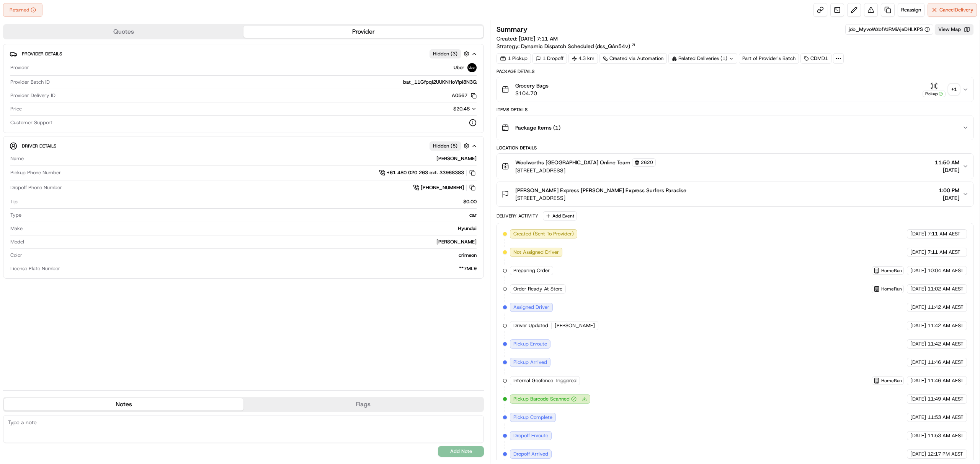 The height and width of the screenshot is (464, 980). Describe the element at coordinates (949, 191) in the screenshot. I see `span: 1:00 PM` at that location.